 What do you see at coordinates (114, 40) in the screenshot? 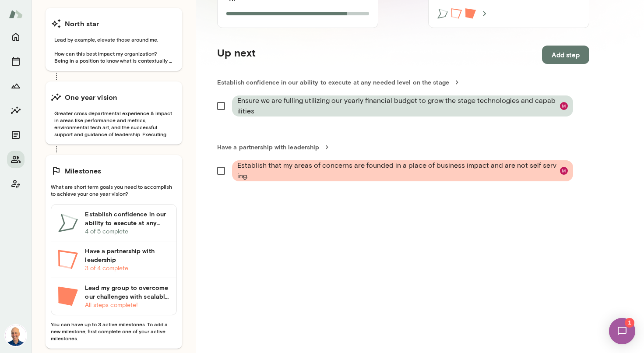
I see `button: North starLead by example, elevate those around me. How can this best impact my organization? Bei...` at bounding box center [114, 40].